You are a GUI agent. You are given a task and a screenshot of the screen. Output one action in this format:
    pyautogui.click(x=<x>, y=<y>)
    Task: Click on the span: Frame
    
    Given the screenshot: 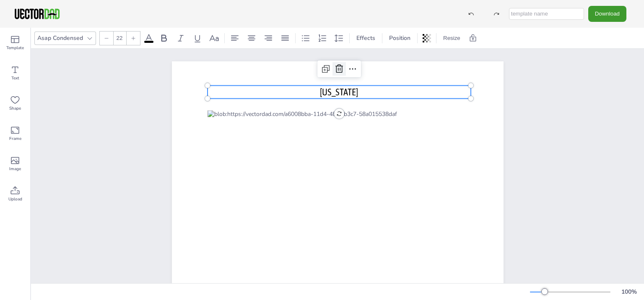 What is the action you would take?
    pyautogui.click(x=15, y=138)
    